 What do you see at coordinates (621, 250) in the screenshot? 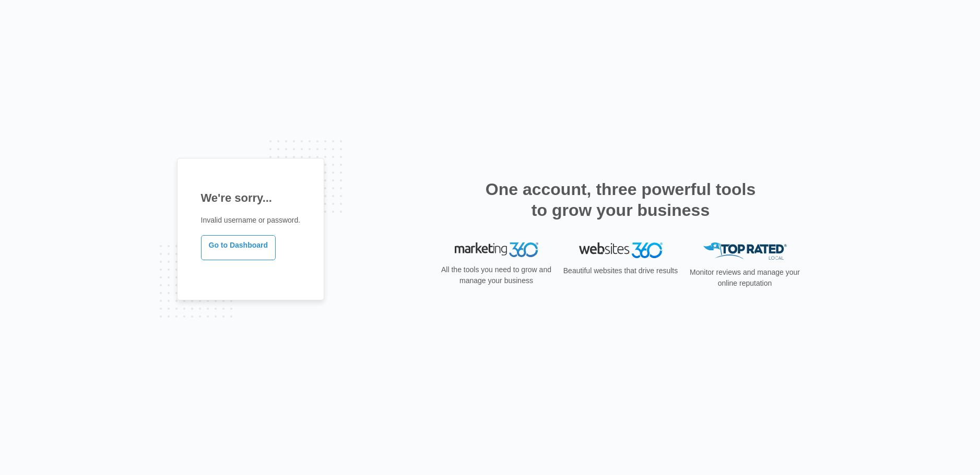
I see `img: Websites 360` at bounding box center [621, 250].